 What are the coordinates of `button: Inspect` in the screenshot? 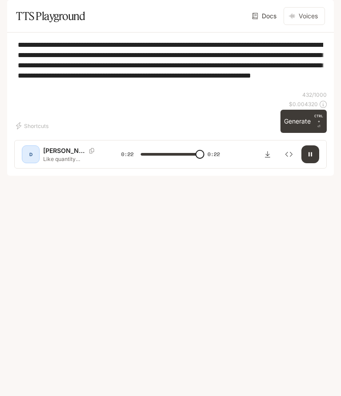 It's located at (289, 154).